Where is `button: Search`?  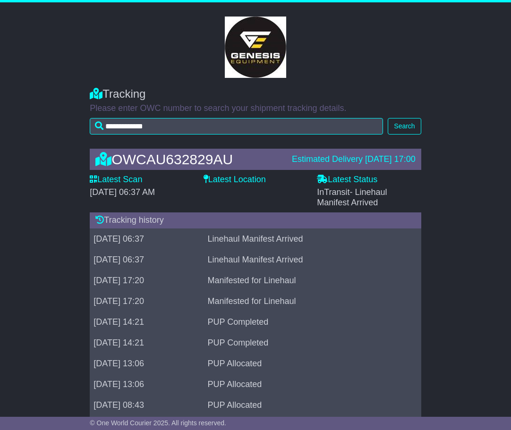
button: Search is located at coordinates (404, 126).